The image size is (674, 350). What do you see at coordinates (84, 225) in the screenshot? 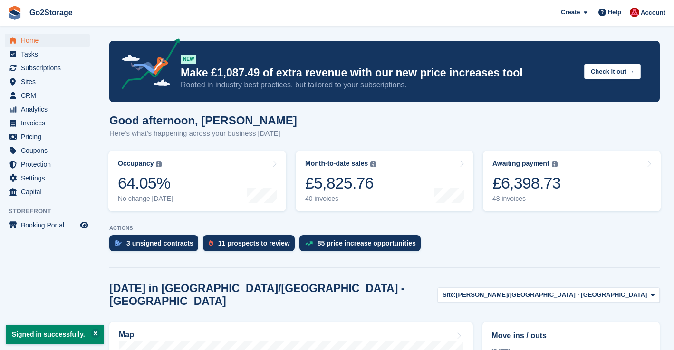
I see `a: Preview store` at bounding box center [84, 225].